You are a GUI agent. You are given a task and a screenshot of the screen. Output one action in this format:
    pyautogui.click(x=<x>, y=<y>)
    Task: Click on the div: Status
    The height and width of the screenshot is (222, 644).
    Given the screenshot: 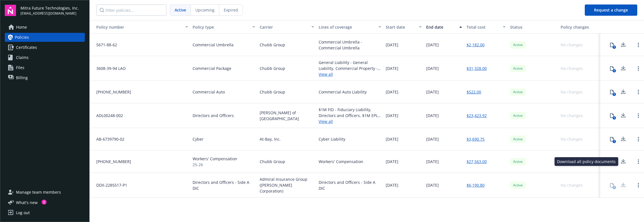 What is the action you would take?
    pyautogui.click(x=533, y=27)
    